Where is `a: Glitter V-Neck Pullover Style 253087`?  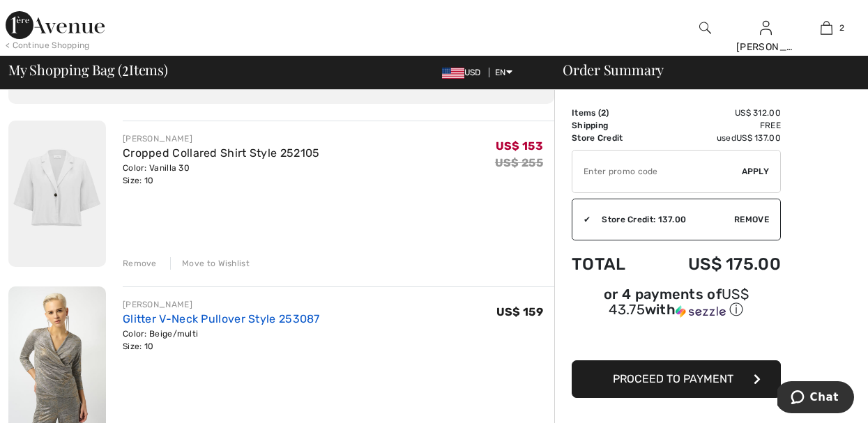 a: Glitter V-Neck Pullover Style 253087 is located at coordinates (221, 319).